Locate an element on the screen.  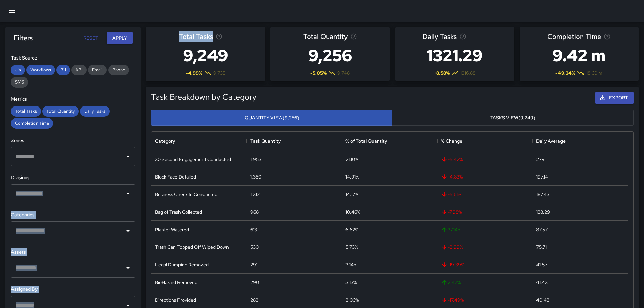
span: Phone is located at coordinates (119, 69).